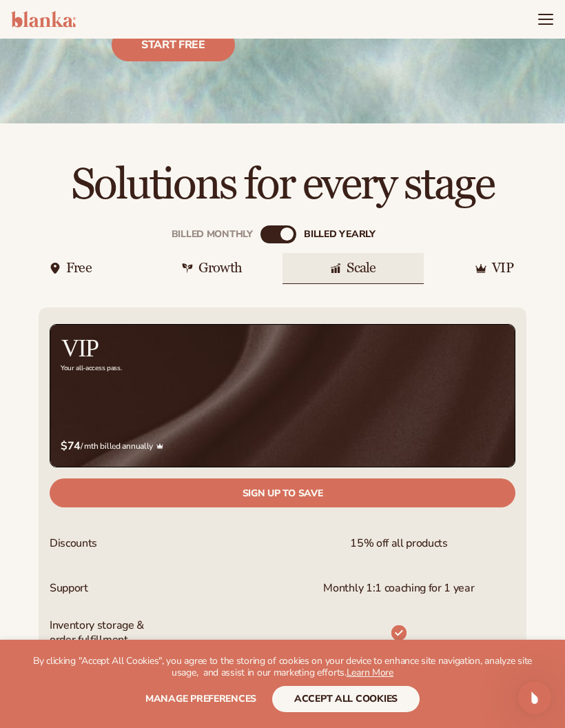 The image size is (565, 728). Describe the element at coordinates (69, 588) in the screenshot. I see `span: Support` at that location.